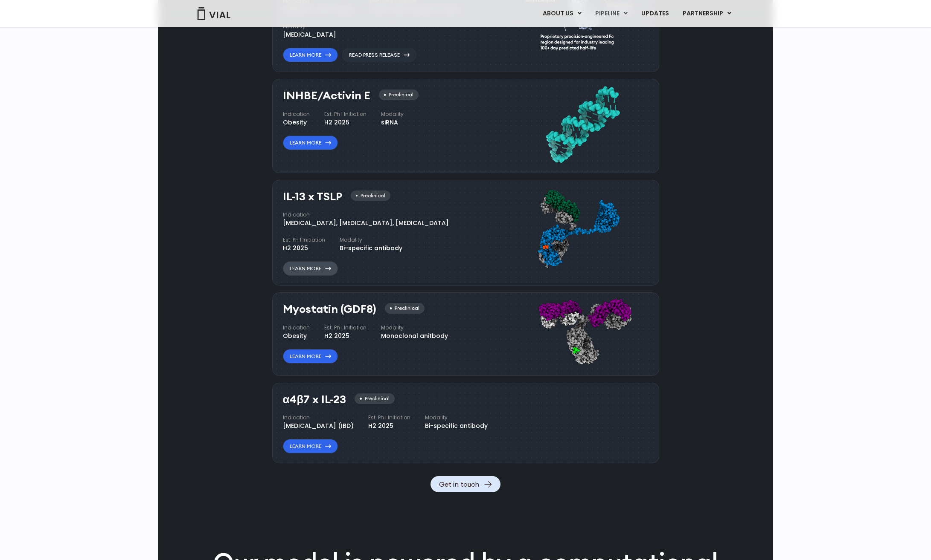 The width and height of the screenshot is (931, 560). What do you see at coordinates (329, 309) in the screenshot?
I see `h3: Myostatin (GDF8)` at bounding box center [329, 309].